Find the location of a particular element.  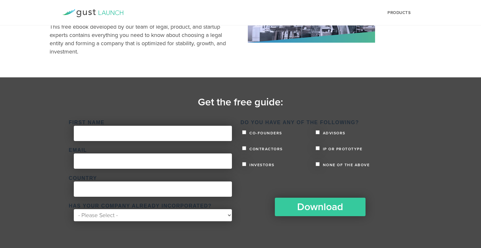

span: Advisors is located at coordinates (333, 133).